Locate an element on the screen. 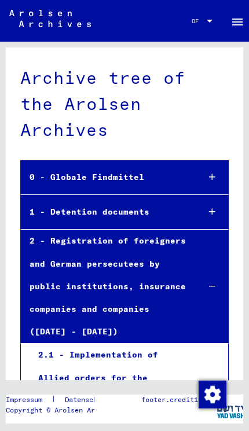 The height and width of the screenshot is (431, 249). a: Datenschutzerklärung is located at coordinates (108, 400).